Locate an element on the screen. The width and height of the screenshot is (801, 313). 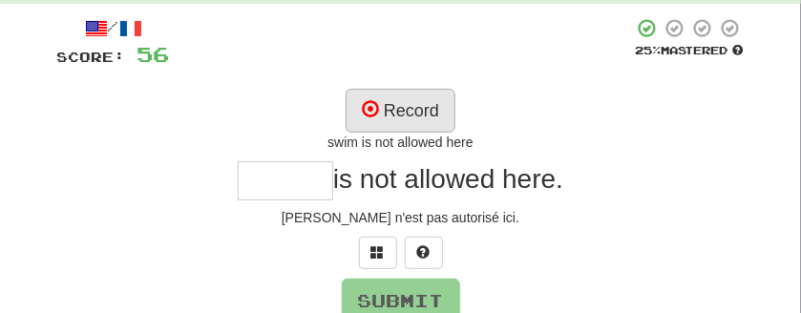
div: swim is not allowed here is located at coordinates (401, 142).